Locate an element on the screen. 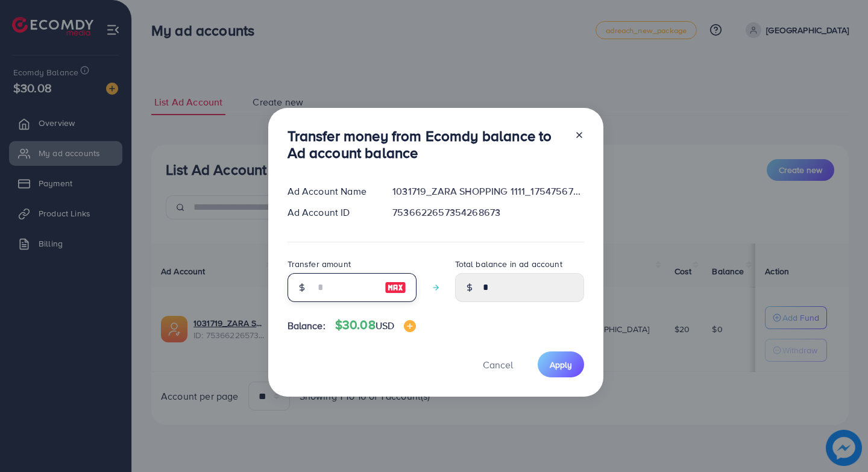  span: Apply is located at coordinates (561, 365).